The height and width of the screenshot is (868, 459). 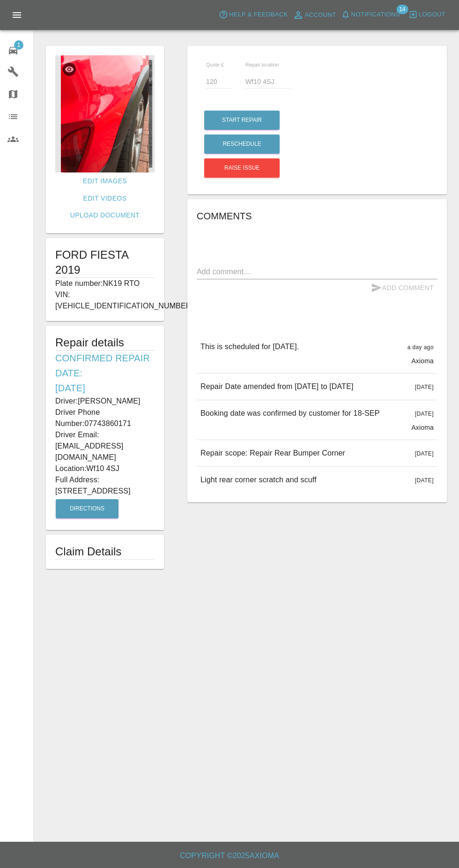 I want to click on button: Raise issue, so click(x=241, y=168).